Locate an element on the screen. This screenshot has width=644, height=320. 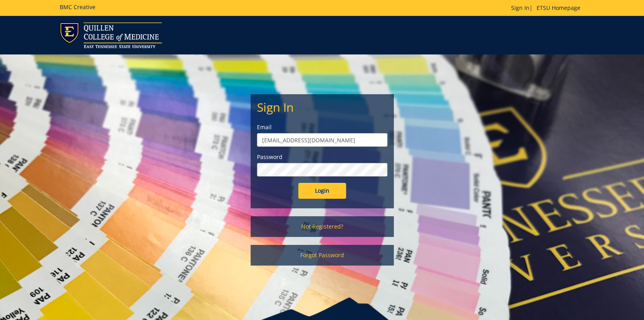
h5: BMC Creative is located at coordinates (78, 7).